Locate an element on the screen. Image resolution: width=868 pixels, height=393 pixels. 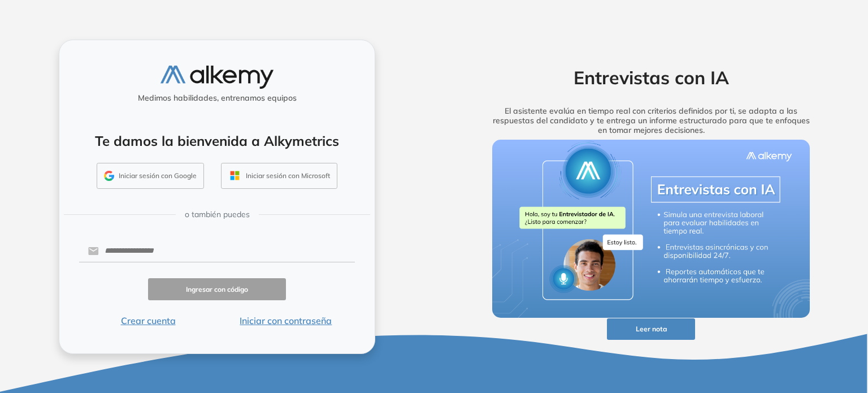
img: OUTLOOK_ICON is located at coordinates (234, 175).